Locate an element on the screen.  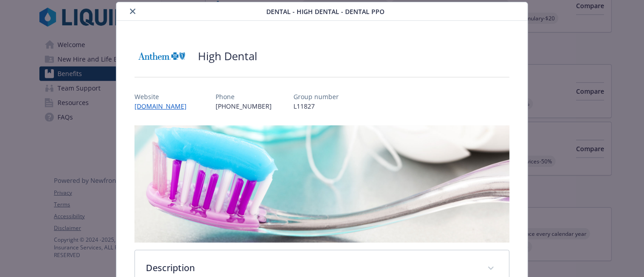
p: Group number is located at coordinates (316, 97).